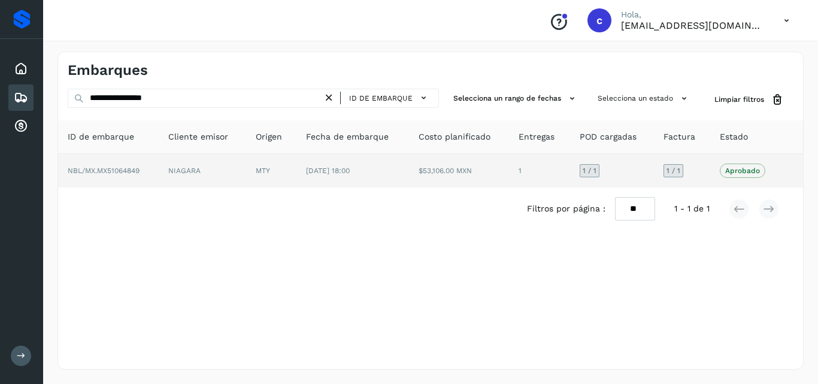 The width and height of the screenshot is (818, 384). What do you see at coordinates (739, 99) in the screenshot?
I see `span: Limpiar filtros` at bounding box center [739, 99].